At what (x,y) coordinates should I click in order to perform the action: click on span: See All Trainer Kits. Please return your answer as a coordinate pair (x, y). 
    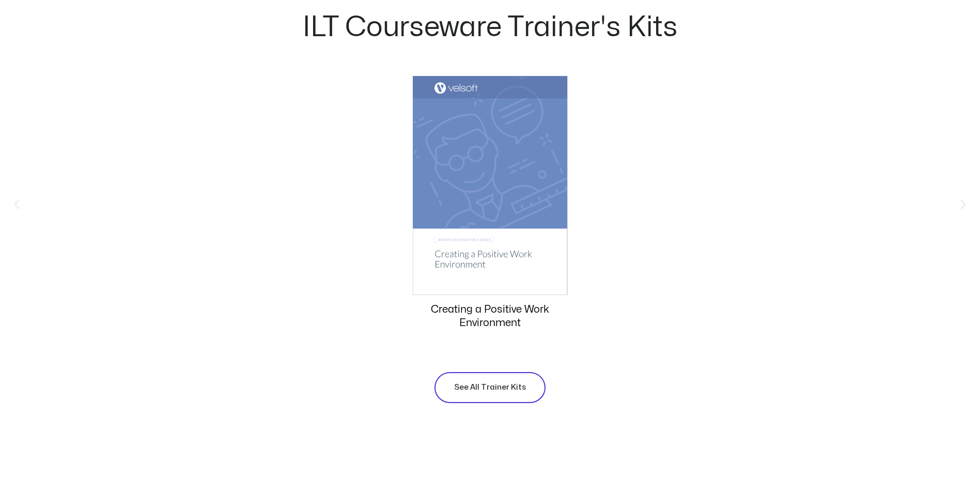
    Looking at the image, I should click on (490, 388).